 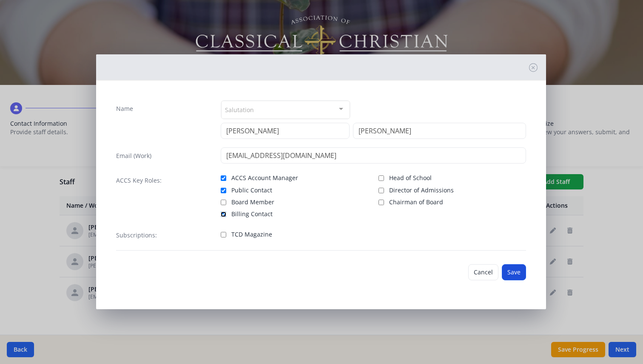 I want to click on input: Chairman of Board, so click(x=381, y=202).